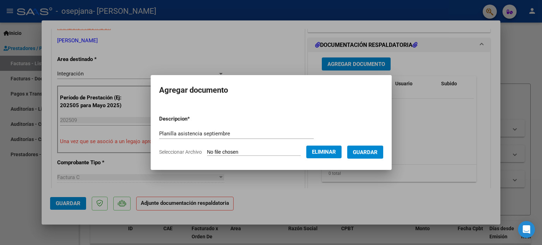 The image size is (542, 245). I want to click on h2: Agregar documento, so click(271, 90).